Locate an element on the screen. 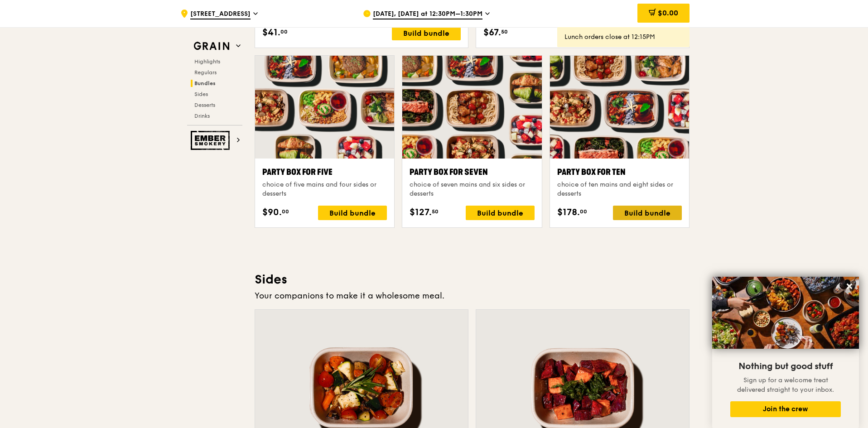  span: Sides is located at coordinates (201, 94).